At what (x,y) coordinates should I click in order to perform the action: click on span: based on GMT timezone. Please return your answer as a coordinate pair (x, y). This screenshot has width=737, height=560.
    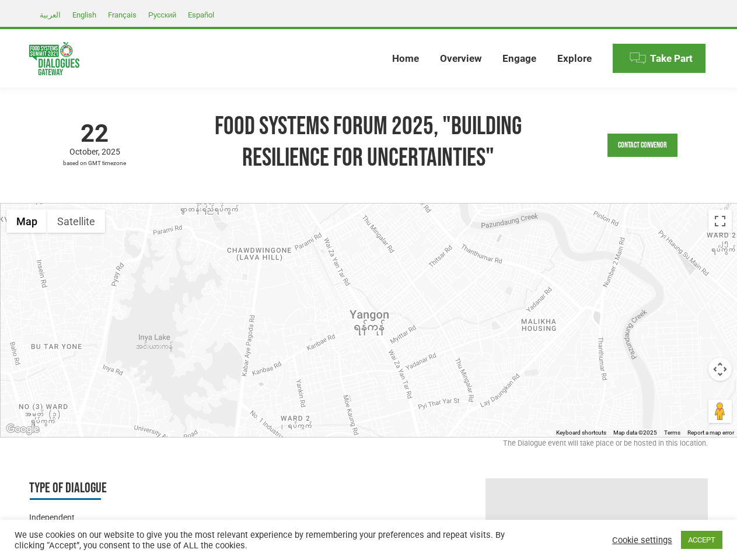
    Looking at the image, I should click on (95, 163).